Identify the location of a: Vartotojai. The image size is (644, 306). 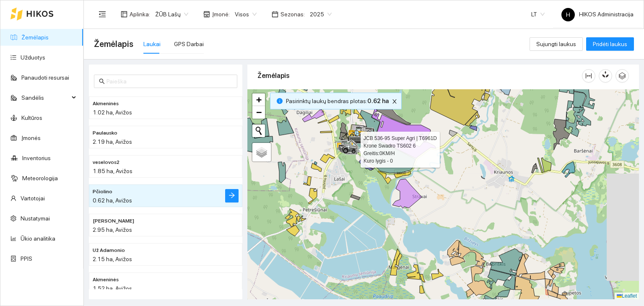
(33, 198).